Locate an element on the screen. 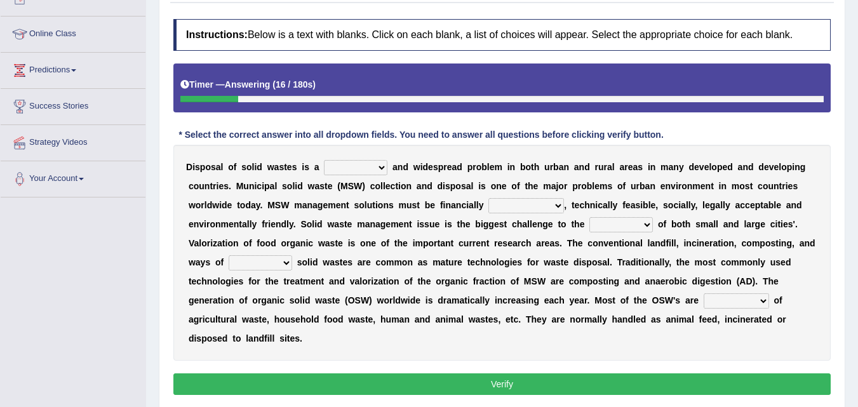  b: c is located at coordinates (259, 186).